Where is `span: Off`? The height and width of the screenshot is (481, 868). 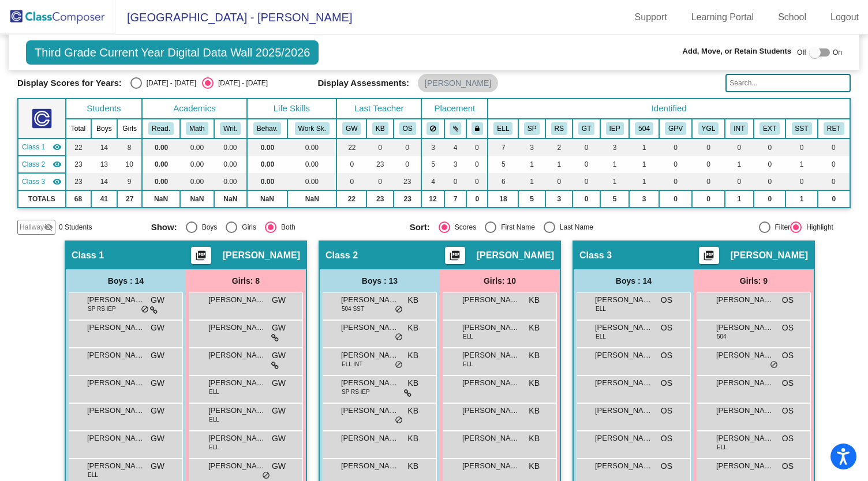
span: Off is located at coordinates (802, 52).